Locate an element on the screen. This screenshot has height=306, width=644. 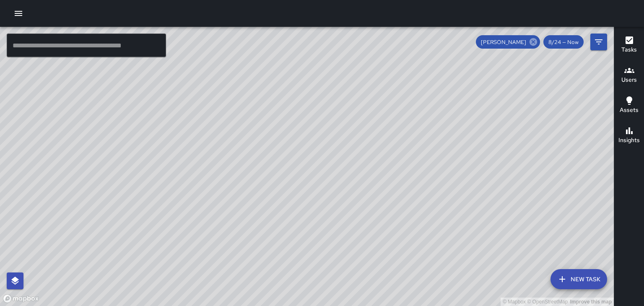
button: Filters is located at coordinates (599, 42).